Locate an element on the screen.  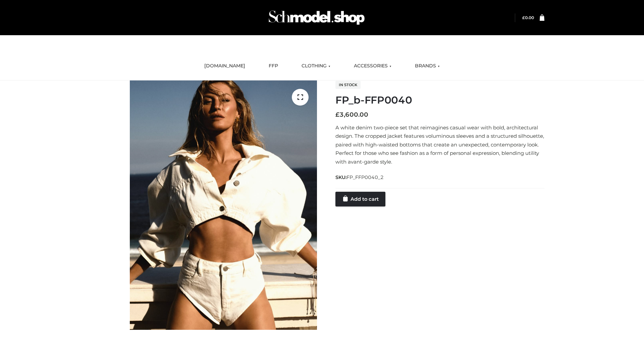
a: BRANDS is located at coordinates (427, 66).